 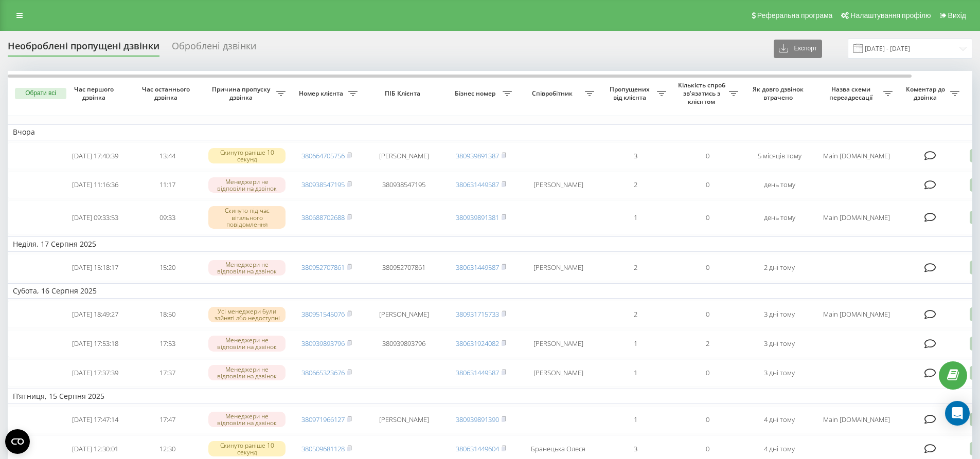 I want to click on span: Як довго дзвінок втрачено, so click(x=780, y=93).